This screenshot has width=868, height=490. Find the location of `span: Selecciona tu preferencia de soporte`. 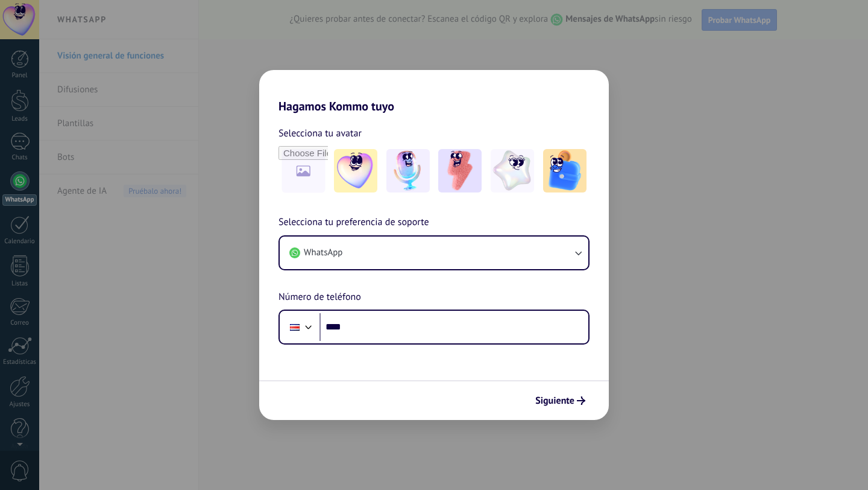

span: Selecciona tu preferencia de soporte is located at coordinates (354, 222).